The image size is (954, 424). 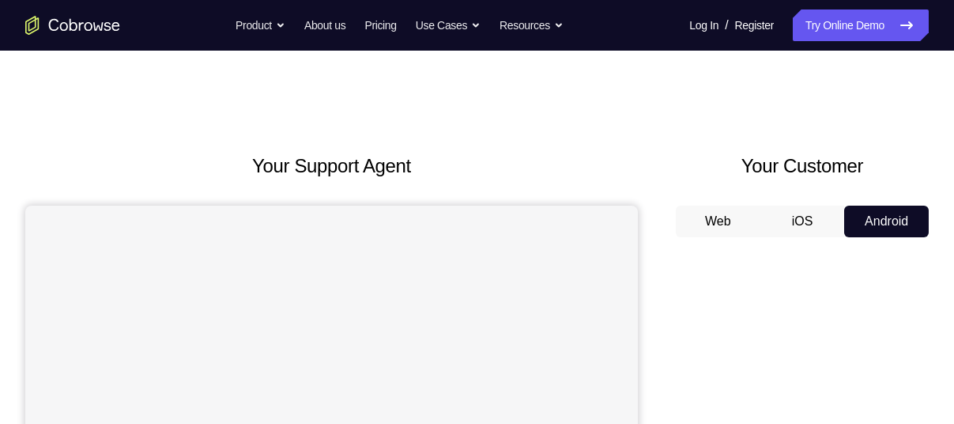 I want to click on button: Web, so click(x=717, y=221).